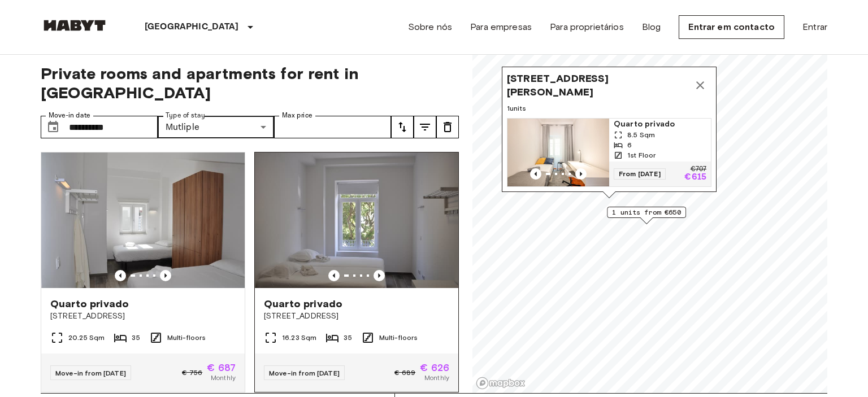  What do you see at coordinates (185, 115) in the screenshot?
I see `label: Type of stay` at bounding box center [185, 115].